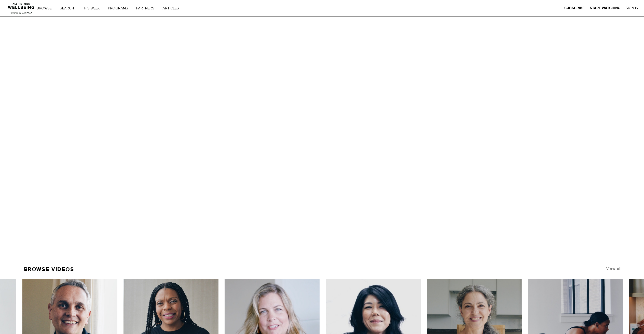 This screenshot has width=644, height=334. Describe the element at coordinates (575, 8) in the screenshot. I see `a: Subscribe` at that location.